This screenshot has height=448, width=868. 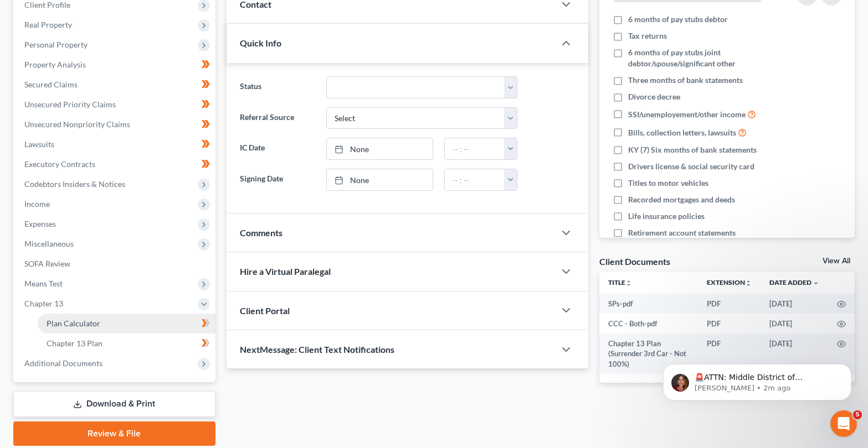 I want to click on span: Chapter 13, so click(x=44, y=303).